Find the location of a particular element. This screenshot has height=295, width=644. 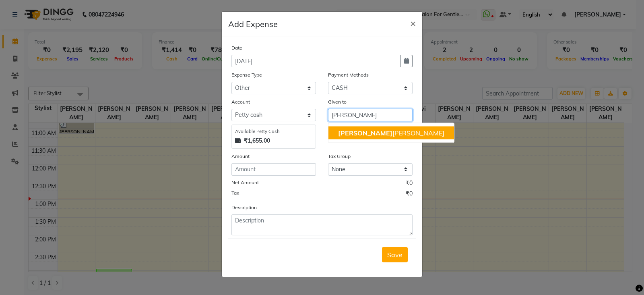

input: Given to is located at coordinates (371, 115).